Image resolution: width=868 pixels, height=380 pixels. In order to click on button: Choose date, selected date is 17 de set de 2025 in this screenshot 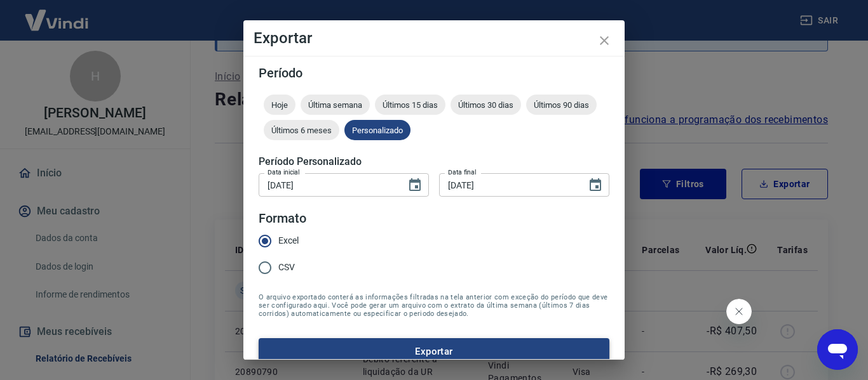, I will do `click(415, 186)`.